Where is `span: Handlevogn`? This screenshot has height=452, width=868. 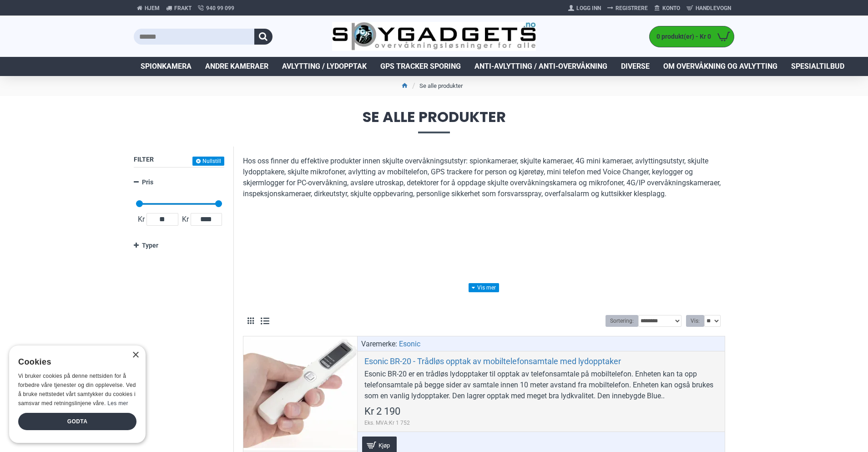 span: Handlevogn is located at coordinates (714, 8).